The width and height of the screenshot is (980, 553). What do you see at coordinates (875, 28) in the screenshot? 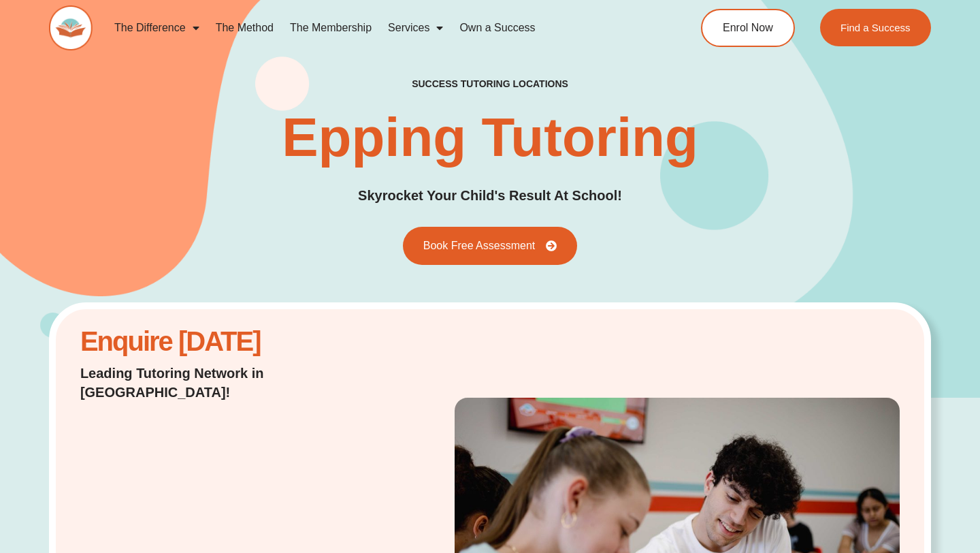
I see `span: Find a Success` at bounding box center [875, 28].